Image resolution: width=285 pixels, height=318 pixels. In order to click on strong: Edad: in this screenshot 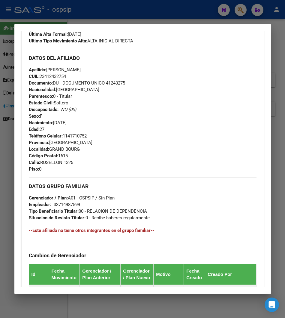, I will do `click(34, 129)`.